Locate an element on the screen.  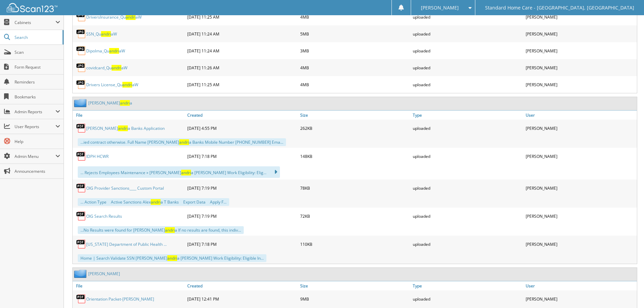
span: Bookmarks is located at coordinates (37, 97).